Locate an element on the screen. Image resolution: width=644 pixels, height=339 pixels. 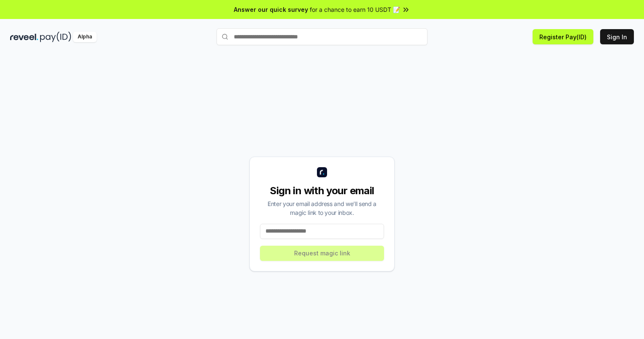
img: pay_id is located at coordinates (56, 36).